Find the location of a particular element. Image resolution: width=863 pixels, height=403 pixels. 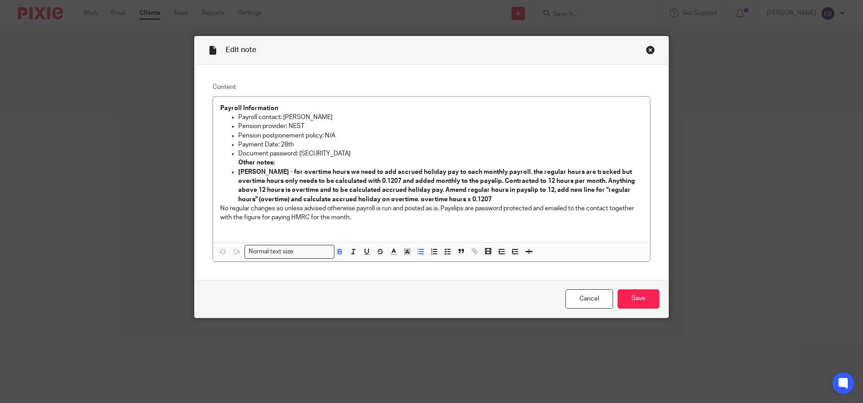

p: Payment Date: 28th is located at coordinates (440, 145).